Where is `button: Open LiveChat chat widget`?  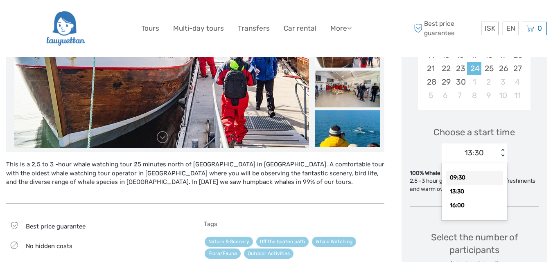
button: Open LiveChat chat widget is located at coordinates (99, 18).